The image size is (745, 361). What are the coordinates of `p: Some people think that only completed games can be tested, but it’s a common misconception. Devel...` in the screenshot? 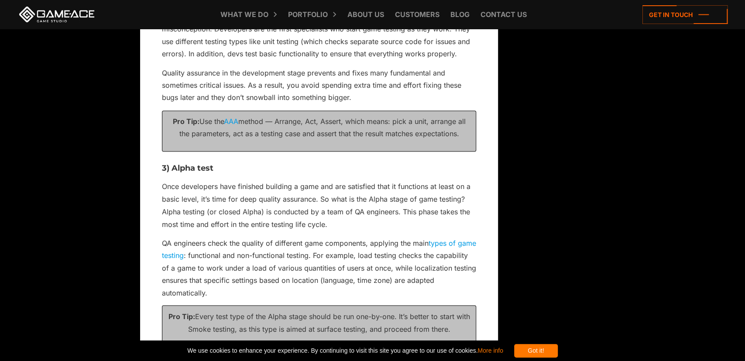 It's located at (319, 35).